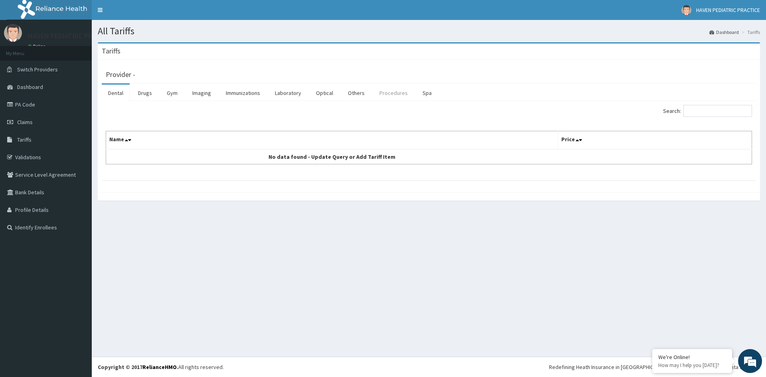 The width and height of the screenshot is (766, 377). What do you see at coordinates (38, 69) in the screenshot?
I see `span: Switch Providers` at bounding box center [38, 69].